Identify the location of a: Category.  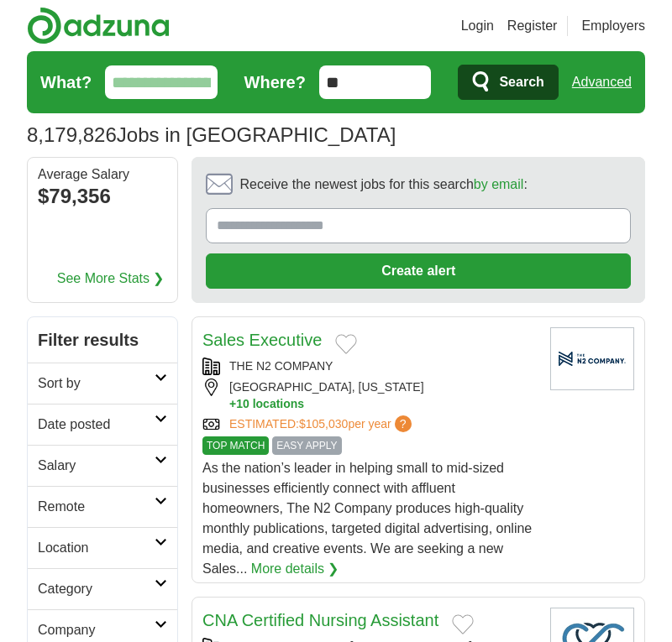
(102, 589).